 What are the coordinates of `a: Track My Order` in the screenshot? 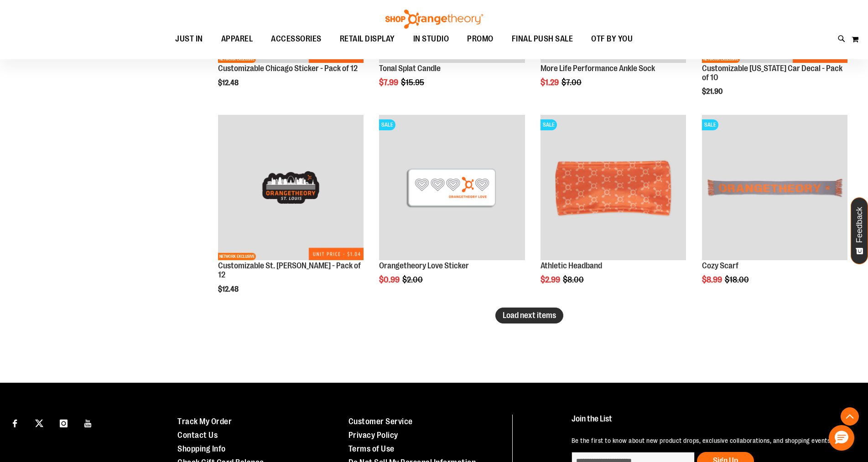 It's located at (204, 421).